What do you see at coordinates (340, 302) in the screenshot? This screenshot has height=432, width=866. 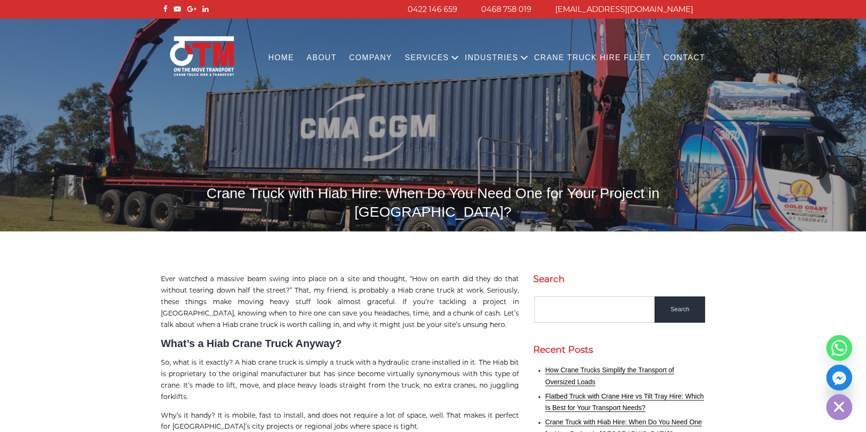 I see `p: Ever watched a massive beam swing into place on a site and thought, “How on earth did they do tha...` at bounding box center [340, 302].